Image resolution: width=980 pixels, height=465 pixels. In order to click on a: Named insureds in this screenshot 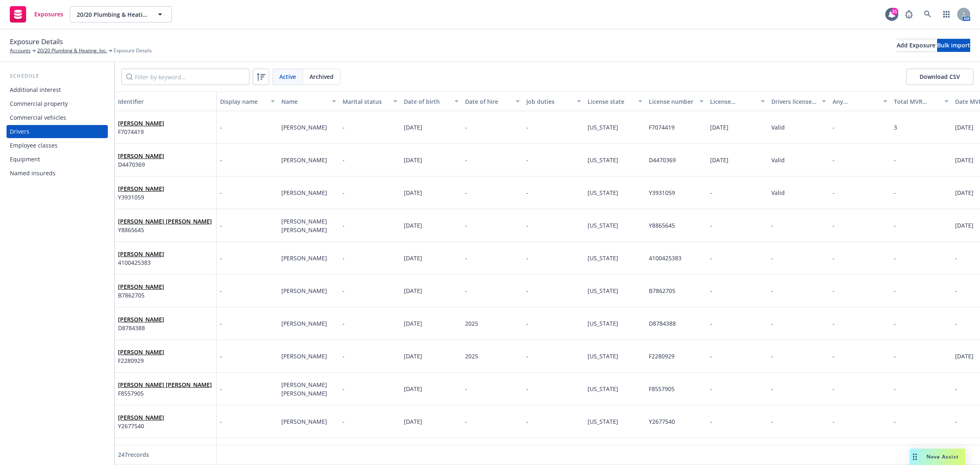, I will do `click(57, 173)`.